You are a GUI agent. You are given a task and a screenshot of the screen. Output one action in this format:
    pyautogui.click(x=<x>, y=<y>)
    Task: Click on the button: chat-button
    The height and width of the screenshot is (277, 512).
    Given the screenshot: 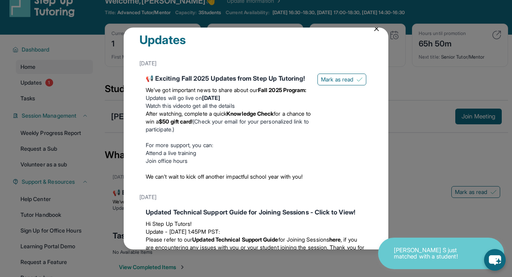 What is the action you would take?
    pyautogui.click(x=495, y=260)
    